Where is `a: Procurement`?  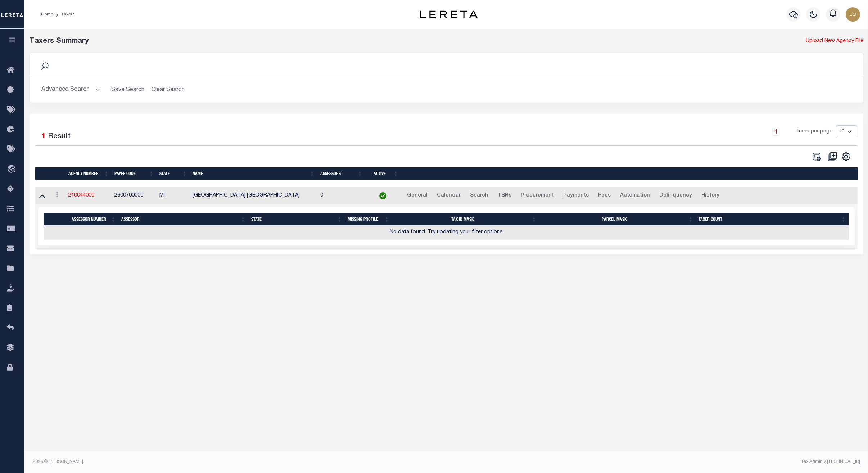
a: Procurement is located at coordinates (537, 196).